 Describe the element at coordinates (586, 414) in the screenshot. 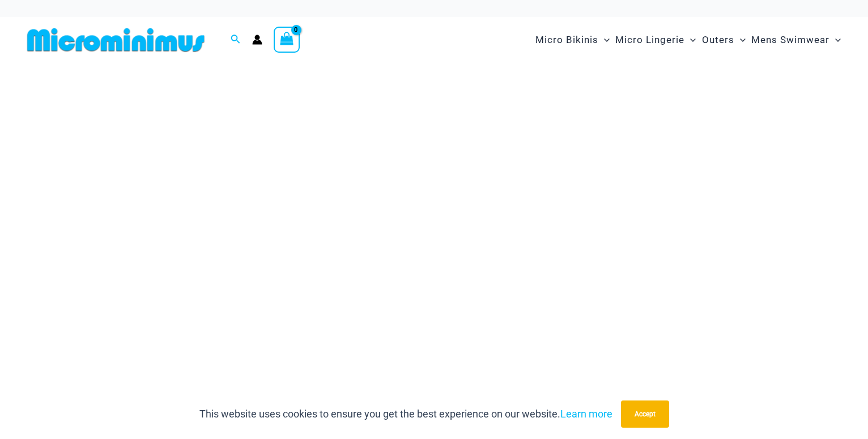

I see `a: Learn more` at that location.